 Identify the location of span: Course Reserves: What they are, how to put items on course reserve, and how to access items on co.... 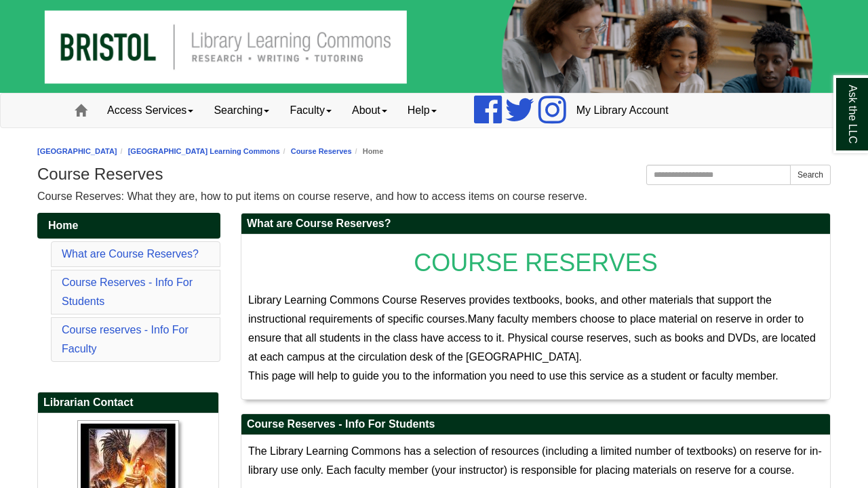
(312, 196).